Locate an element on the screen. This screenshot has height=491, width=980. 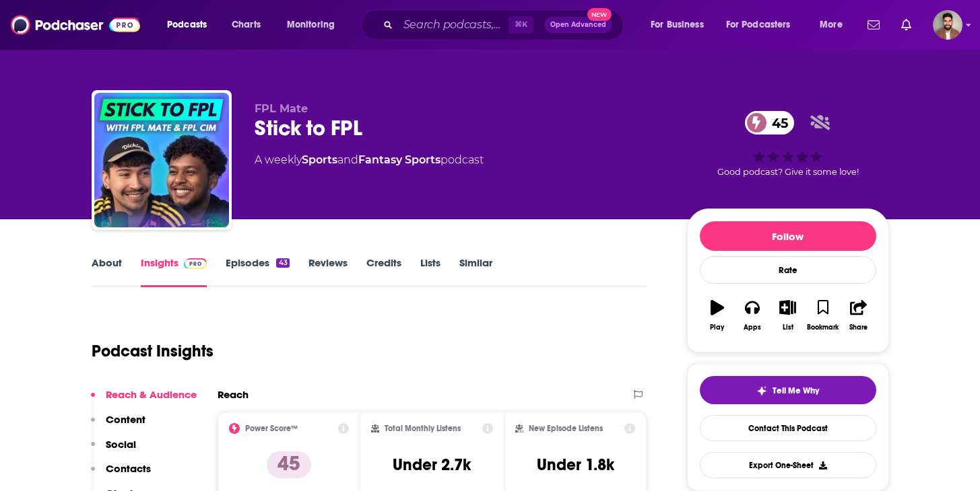
span: More is located at coordinates (831, 25).